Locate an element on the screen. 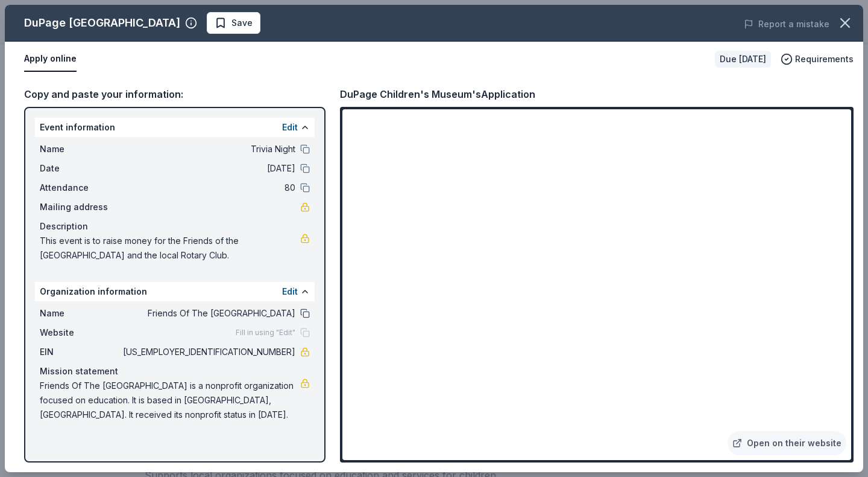 The width and height of the screenshot is (868, 477). div: Organization information is located at coordinates (175, 291).